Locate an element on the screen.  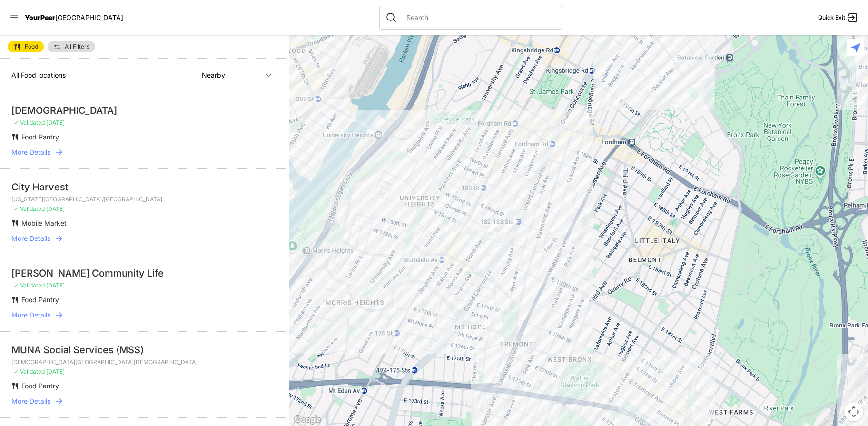
span: All Food locations is located at coordinates (39, 75).